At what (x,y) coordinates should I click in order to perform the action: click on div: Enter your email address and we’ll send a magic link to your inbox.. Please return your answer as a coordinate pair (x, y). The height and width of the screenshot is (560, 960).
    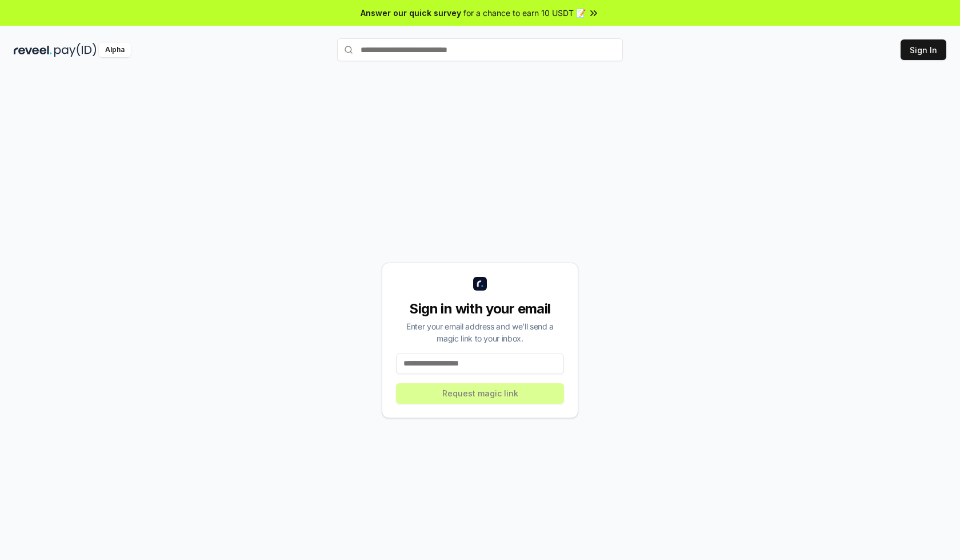
    Looking at the image, I should click on (480, 332).